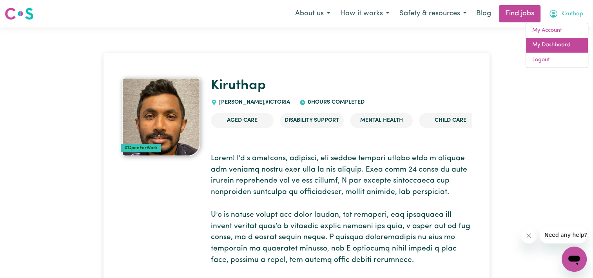 This screenshot has width=593, height=278. What do you see at coordinates (557, 45) in the screenshot?
I see `a: My Dashboard` at bounding box center [557, 45].